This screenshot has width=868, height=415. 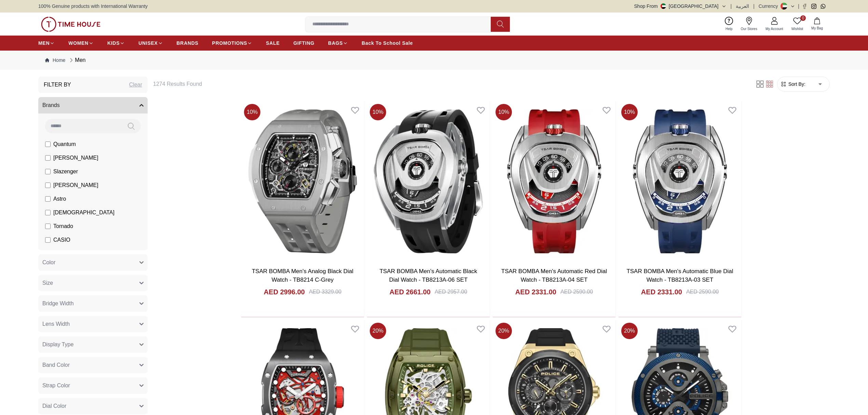 I want to click on button: Dial Color, so click(x=93, y=406).